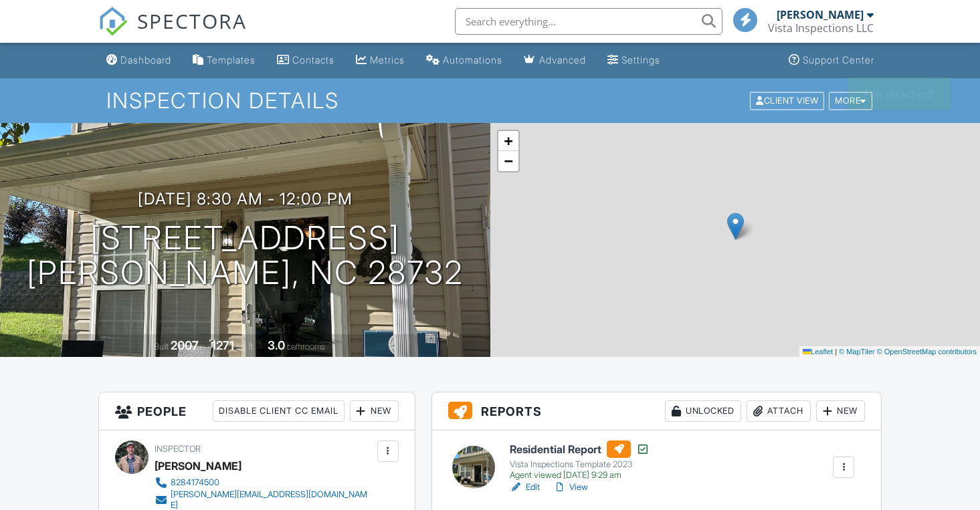 The height and width of the screenshot is (510, 980). I want to click on a: Edit, so click(524, 488).